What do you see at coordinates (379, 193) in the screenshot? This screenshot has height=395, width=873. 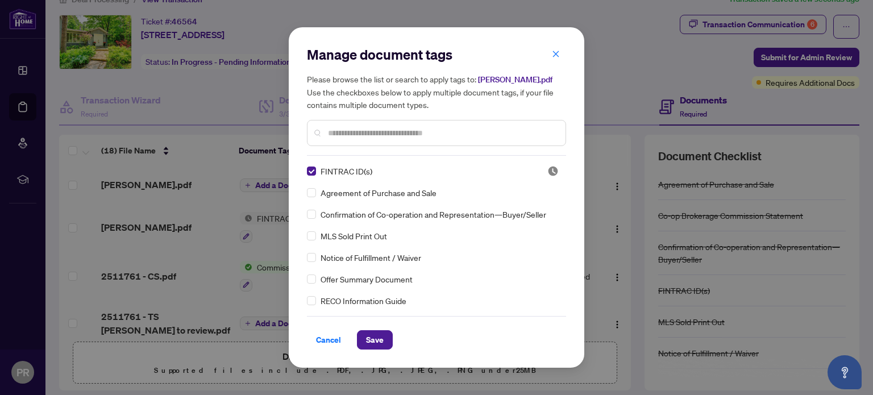 I see `span: Agreement of Purchase and Sale` at bounding box center [379, 193].